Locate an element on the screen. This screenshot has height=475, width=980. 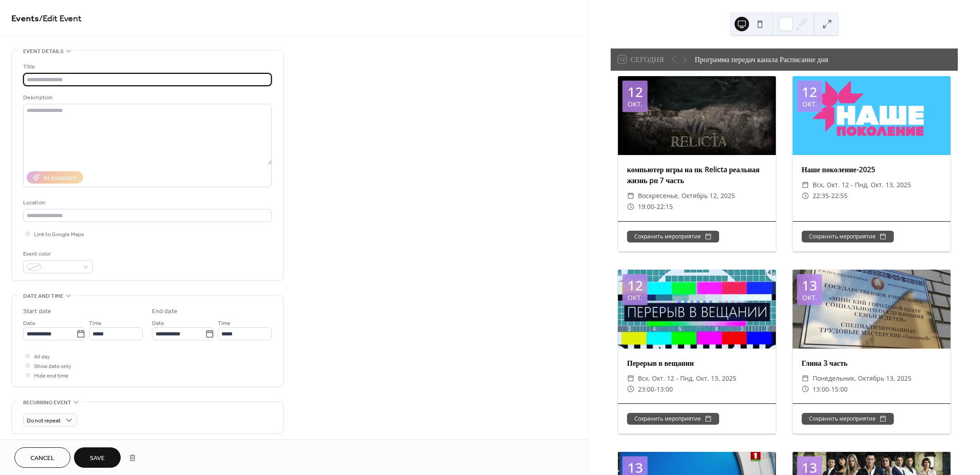
div: Программа передач канала Расписание дня is located at coordinates (762, 60).